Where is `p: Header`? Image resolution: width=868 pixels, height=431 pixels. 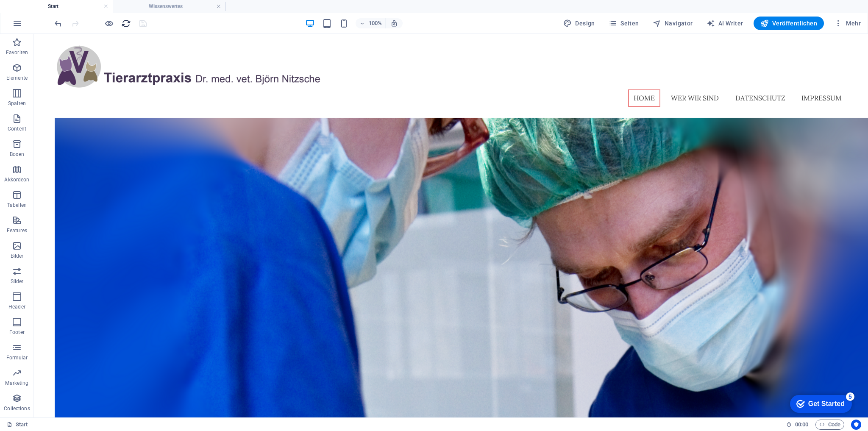
p: Header is located at coordinates (17, 307).